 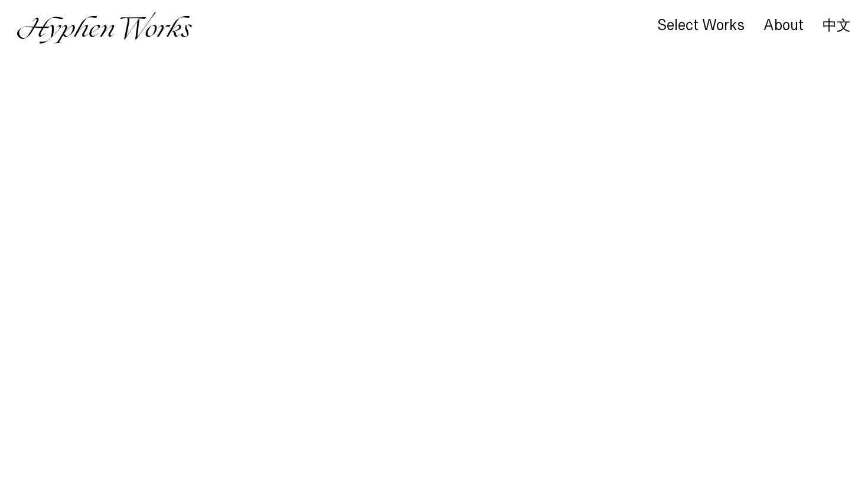 What do you see at coordinates (701, 26) in the screenshot?
I see `div: Select Works` at bounding box center [701, 26].